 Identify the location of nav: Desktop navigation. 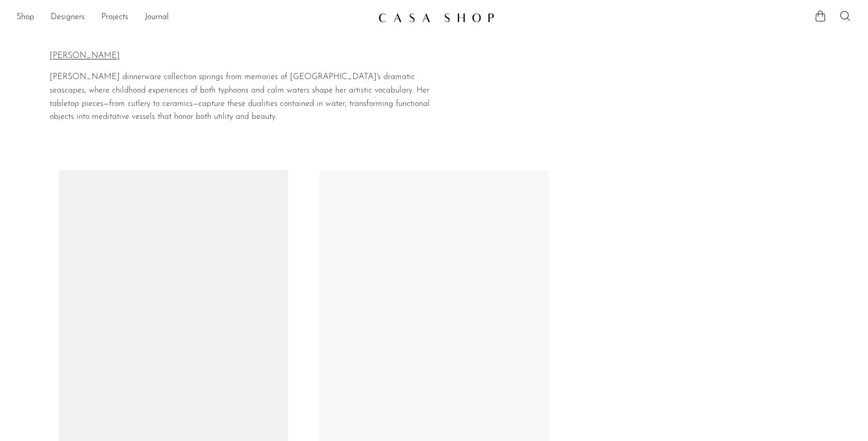
(193, 17).